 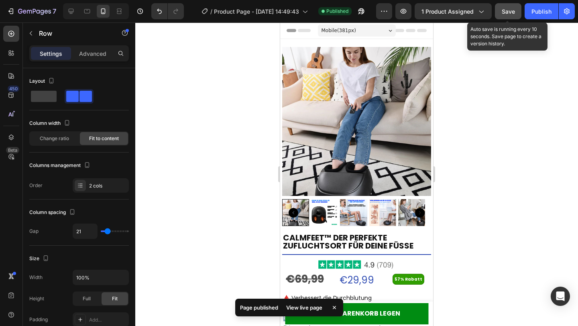 I want to click on div: Undo/Redo, so click(x=167, y=11).